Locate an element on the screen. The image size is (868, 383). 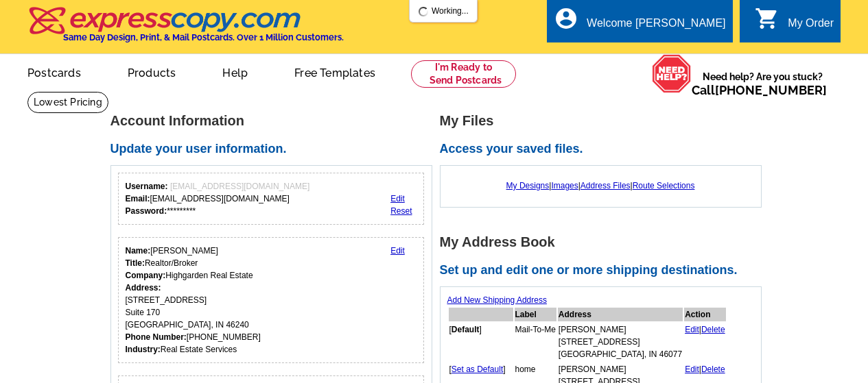
img: loading... is located at coordinates (423, 12).